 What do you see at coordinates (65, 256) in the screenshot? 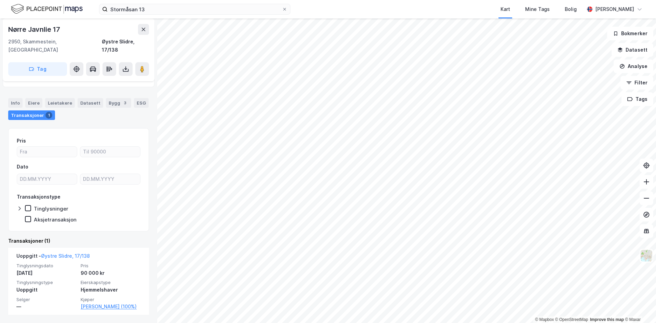
I see `a: Øystre Slidre, 17/138` at bounding box center [65, 256].